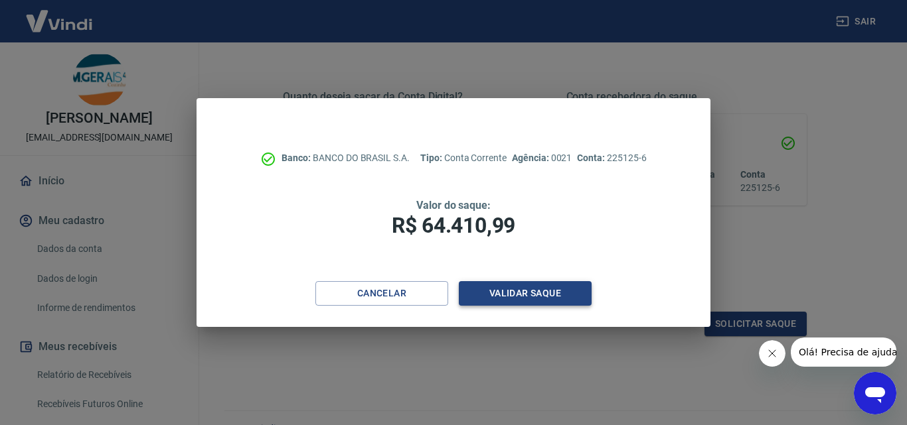  What do you see at coordinates (432, 158) in the screenshot?
I see `span: Tipo:` at bounding box center [432, 158].